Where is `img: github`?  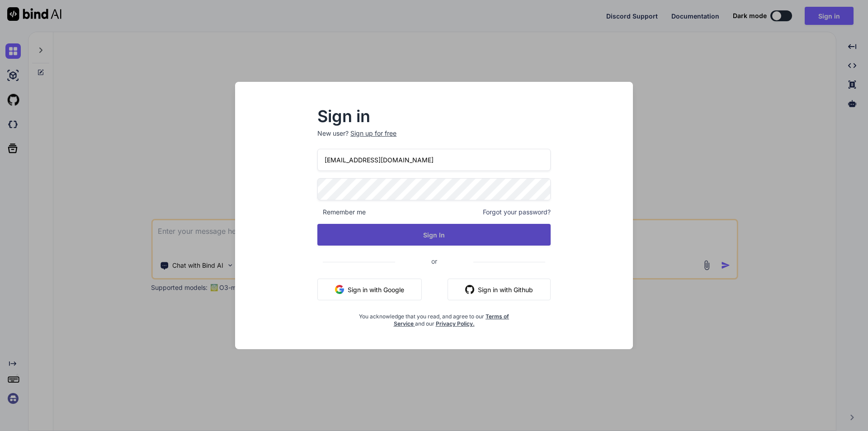 img: github is located at coordinates (470, 289).